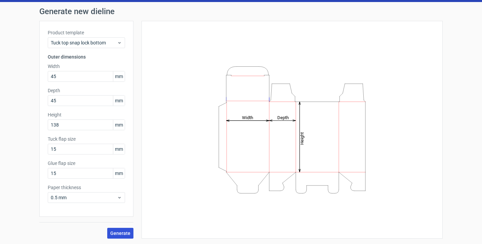 This screenshot has height=244, width=482. I want to click on label: Height, so click(86, 115).